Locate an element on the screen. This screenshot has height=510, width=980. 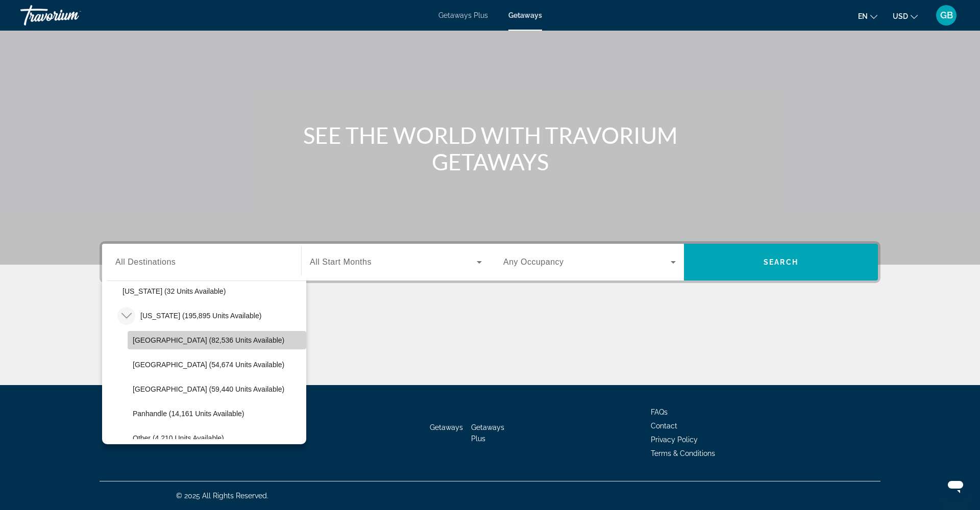
span: Privacy Policy is located at coordinates (674, 440).